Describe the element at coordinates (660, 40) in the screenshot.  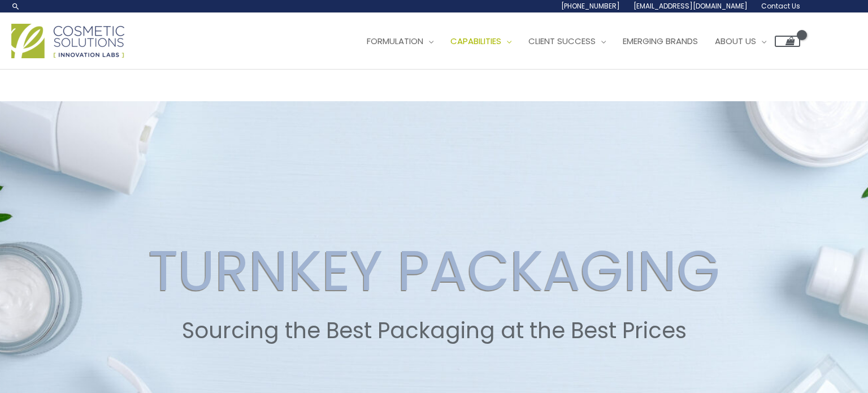
I see `span: Emerging Brands` at that location.